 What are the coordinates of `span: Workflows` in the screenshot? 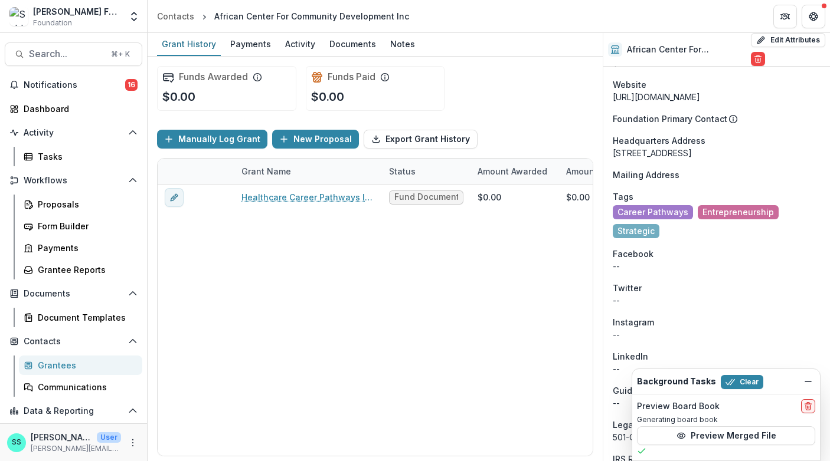 It's located at (73, 181).